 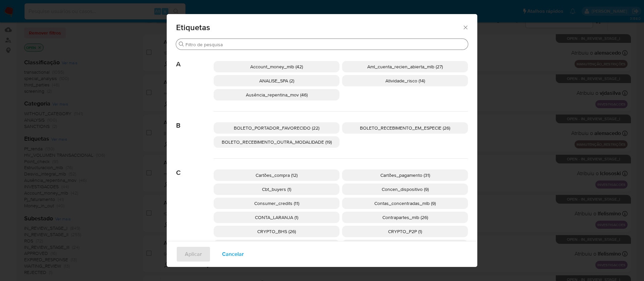 What do you see at coordinates (277, 142) in the screenshot?
I see `div: BOLETO_RECEBIMENTO_OUTRA_MODALIDADE (19)` at bounding box center [277, 142].